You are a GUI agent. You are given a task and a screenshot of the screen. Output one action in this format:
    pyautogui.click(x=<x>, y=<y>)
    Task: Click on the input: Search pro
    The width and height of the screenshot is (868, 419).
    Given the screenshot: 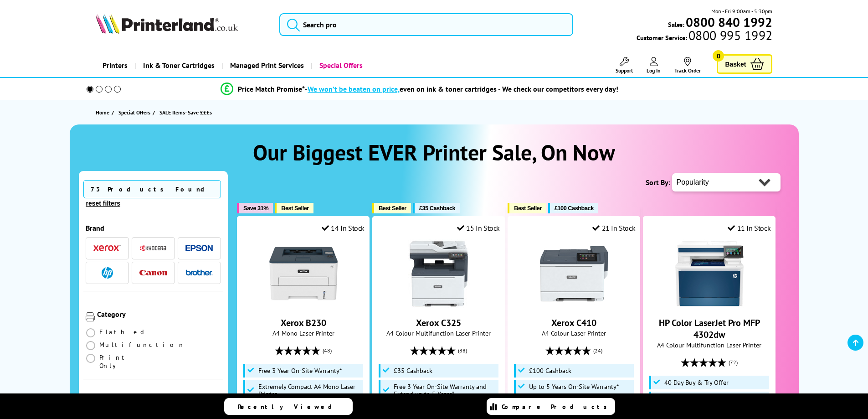 What is the action you would take?
    pyautogui.click(x=426, y=25)
    